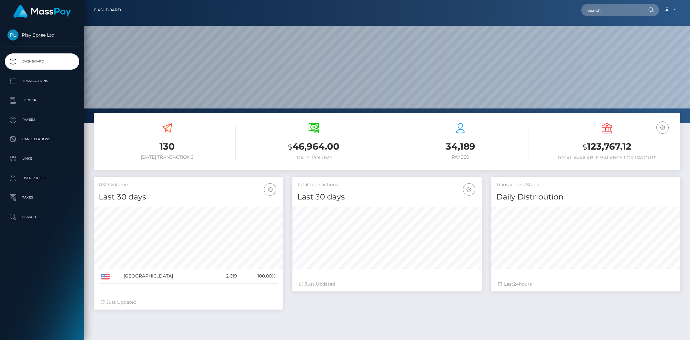 The width and height of the screenshot is (690, 340). Describe the element at coordinates (42, 35) in the screenshot. I see `span: Play Spree Ltd` at that location.